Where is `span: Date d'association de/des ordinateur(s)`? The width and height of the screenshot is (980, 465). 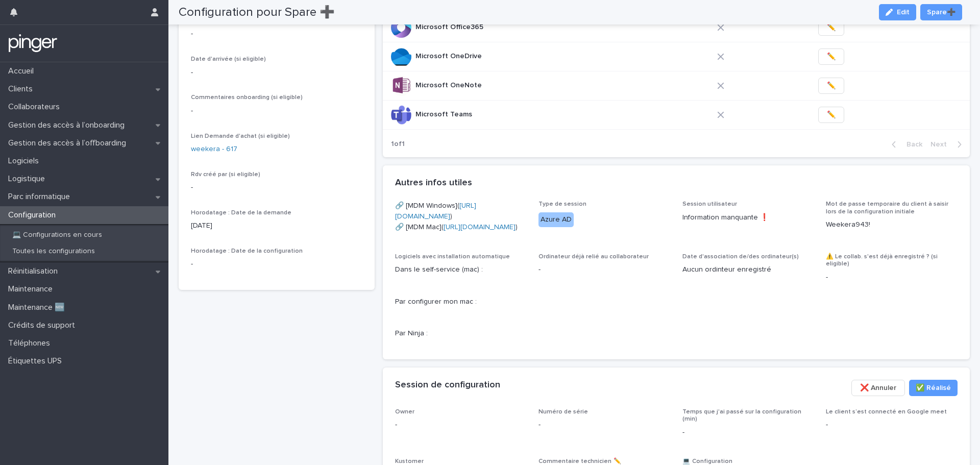 span: Date d'association de/des ordinateur(s) is located at coordinates (741, 257).